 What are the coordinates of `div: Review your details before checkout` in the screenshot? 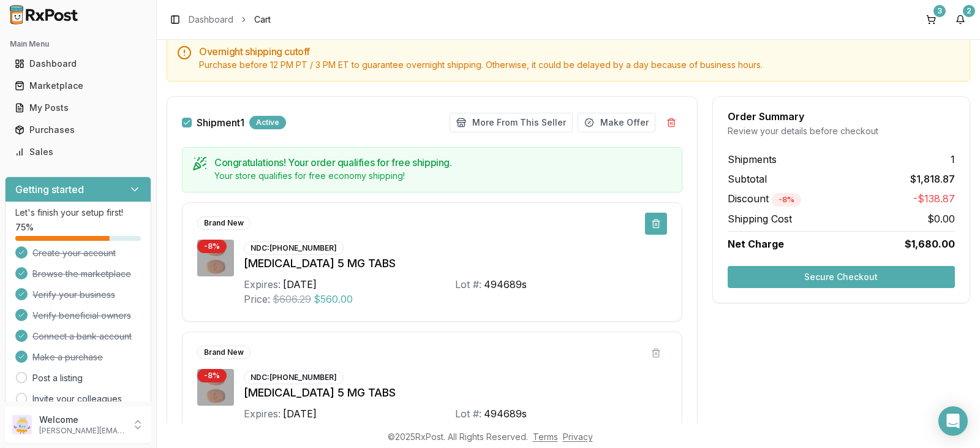 It's located at (841, 131).